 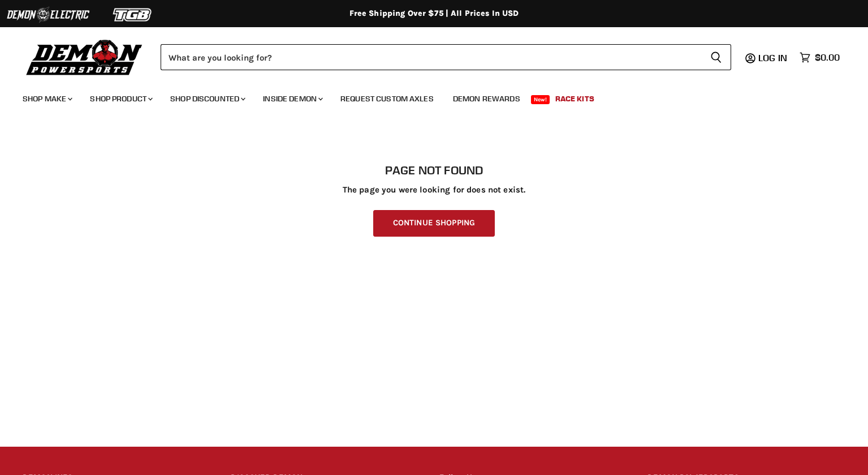 I want to click on button: Search, so click(x=716, y=57).